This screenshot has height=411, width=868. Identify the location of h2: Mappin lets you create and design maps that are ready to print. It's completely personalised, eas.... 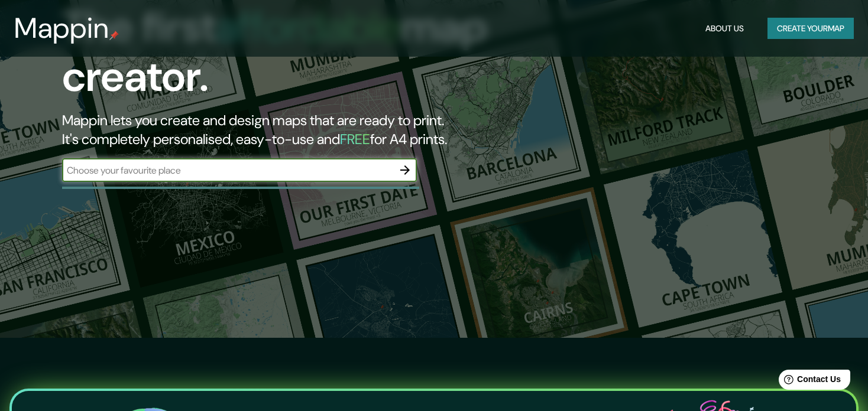
(279, 130).